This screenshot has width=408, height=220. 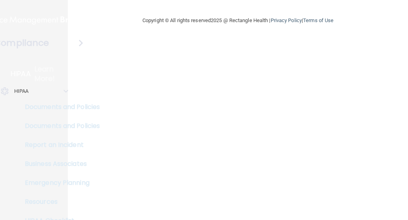 What do you see at coordinates (59, 145) in the screenshot?
I see `p: Report an Incident` at bounding box center [59, 145].